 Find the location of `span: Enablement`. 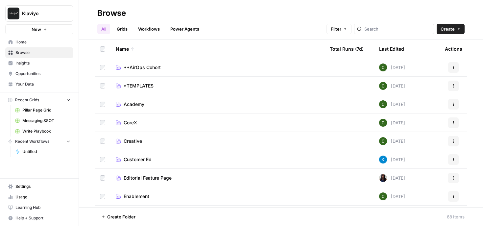

span: Enablement is located at coordinates (136, 196).